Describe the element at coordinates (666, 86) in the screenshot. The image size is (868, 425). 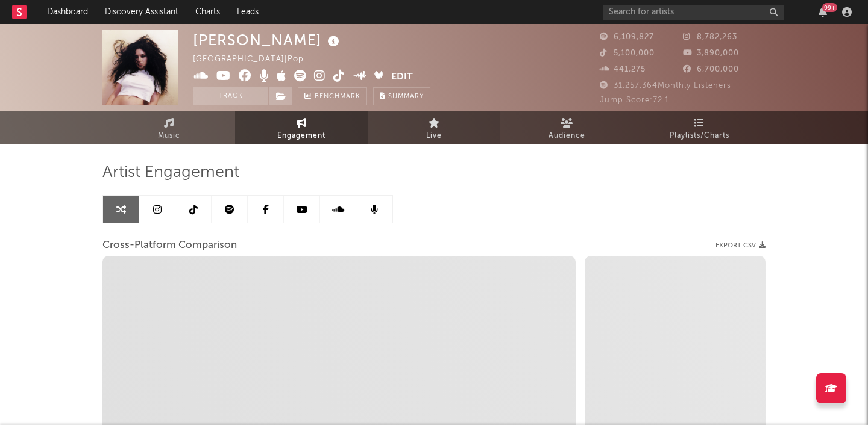
I see `span: 31,257,364 Monthly Listeners` at that location.